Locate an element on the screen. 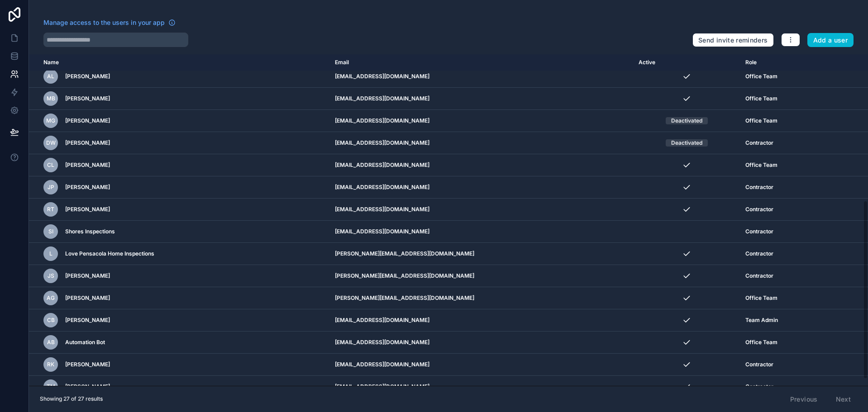  div: scrollable content is located at coordinates (448, 220).